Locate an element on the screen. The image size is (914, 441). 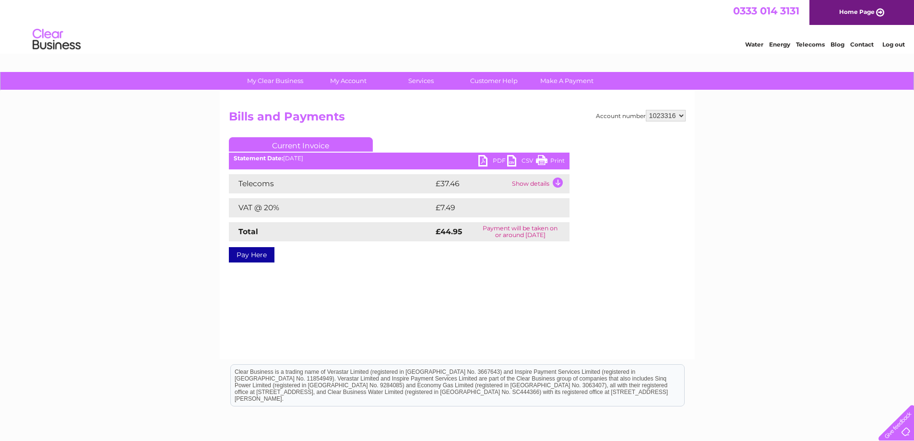
a: 0333 014 3131 is located at coordinates (766, 11).